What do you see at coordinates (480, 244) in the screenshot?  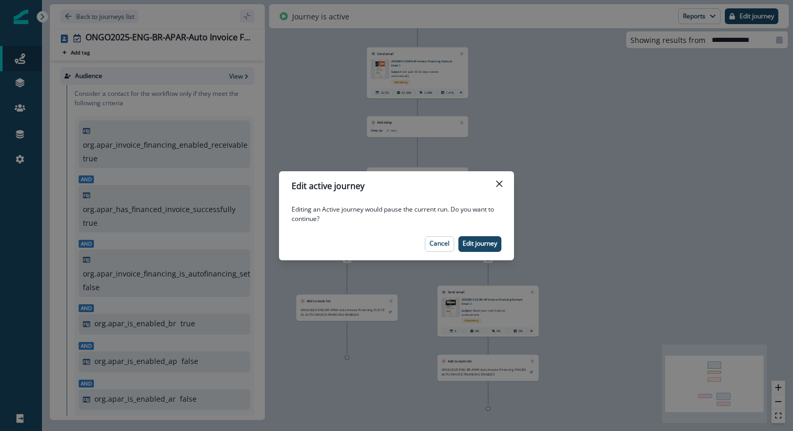 I see `button: Edit journey` at bounding box center [480, 244].